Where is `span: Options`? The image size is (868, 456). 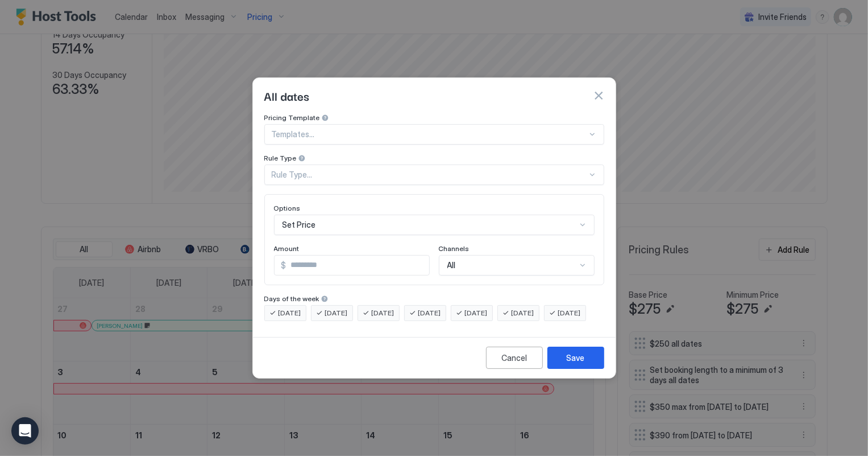
span: Options is located at coordinates (287, 208).